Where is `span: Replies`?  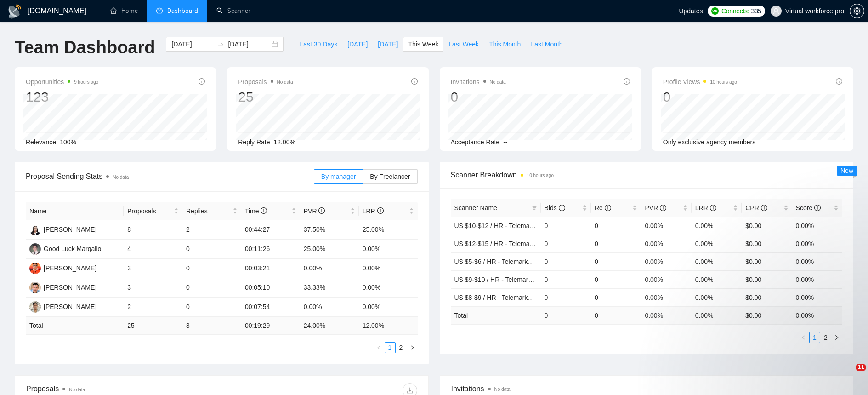
span: Replies is located at coordinates (208, 211).